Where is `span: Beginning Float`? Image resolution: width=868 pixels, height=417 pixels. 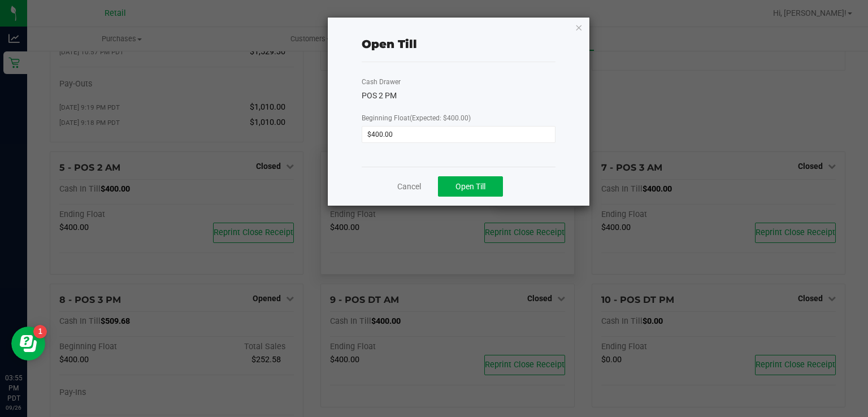 span: Beginning Float is located at coordinates (416, 118).